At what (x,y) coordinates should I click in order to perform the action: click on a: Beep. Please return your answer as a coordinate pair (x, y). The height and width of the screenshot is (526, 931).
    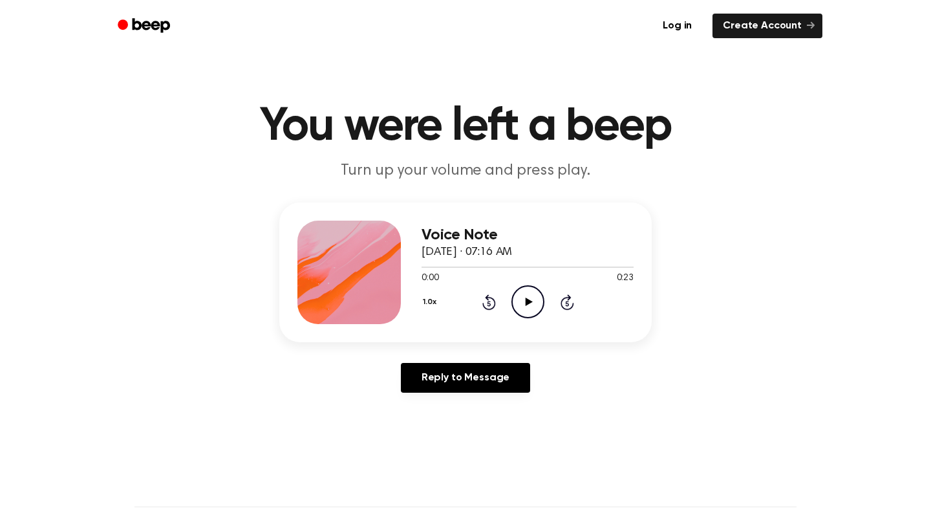
    Looking at the image, I should click on (145, 26).